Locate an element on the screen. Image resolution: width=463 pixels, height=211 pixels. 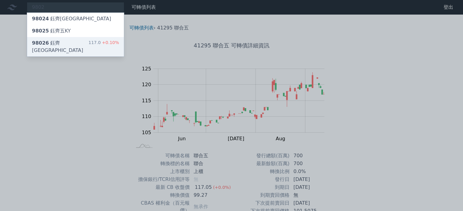
div: 鈺齊五KY is located at coordinates (51, 31).